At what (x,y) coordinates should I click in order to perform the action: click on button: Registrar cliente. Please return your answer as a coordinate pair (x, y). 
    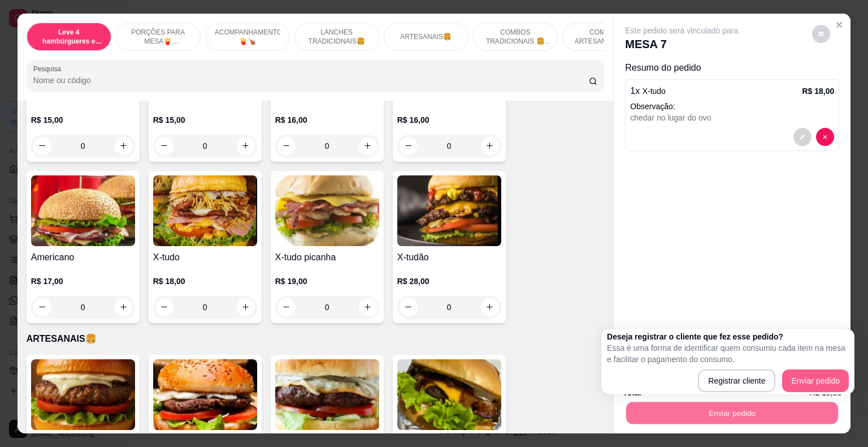
    Looking at the image, I should click on (736, 381).